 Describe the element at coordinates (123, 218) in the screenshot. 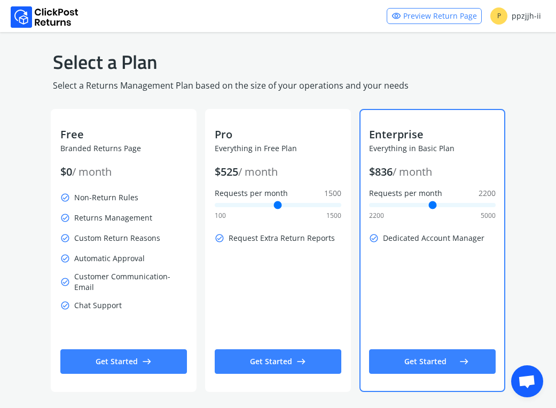

I see `p: Returns Management` at that location.